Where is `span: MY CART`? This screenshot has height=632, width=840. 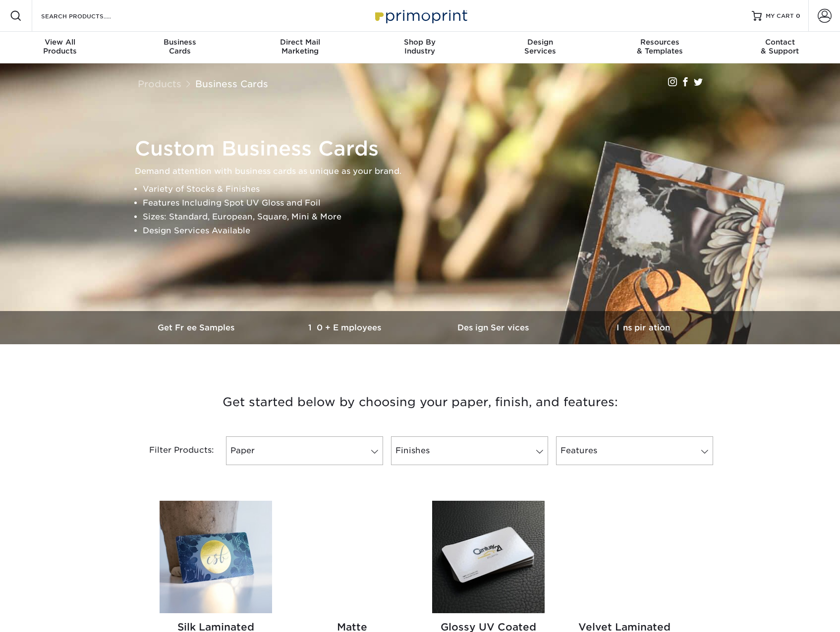
span: MY CART is located at coordinates (780, 16).